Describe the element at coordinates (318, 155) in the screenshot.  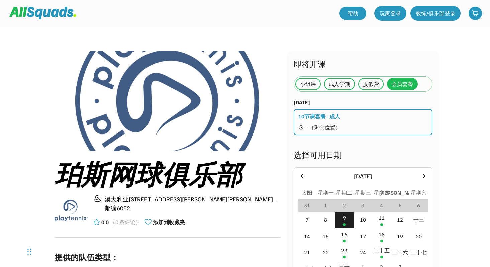
I see `font: 选择可用日期` at that location.